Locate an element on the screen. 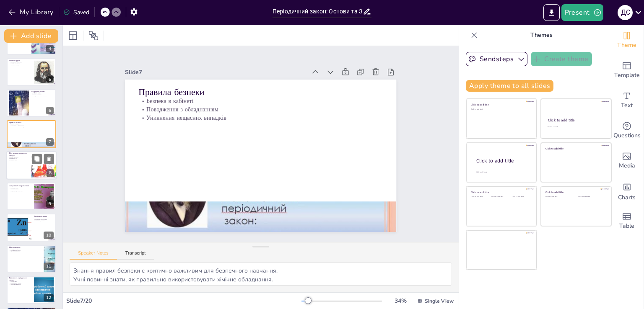 The image size is (644, 309). p: Актуалізація опорних знань is located at coordinates (20, 186).